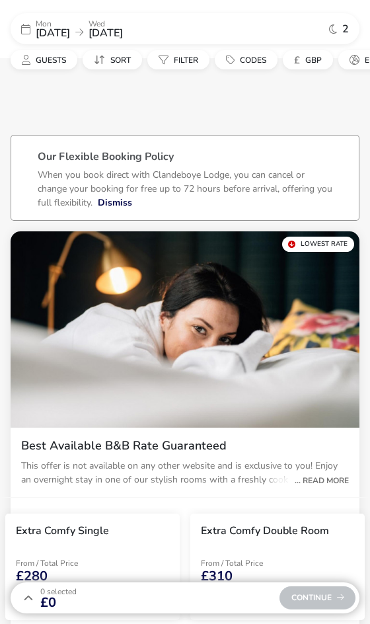 Image resolution: width=370 pixels, height=624 pixels. What do you see at coordinates (185, 472) in the screenshot?
I see `p: This offer is not available on any other website and is exclusive to you! Enjoy an overnight stay...` at bounding box center [185, 472].